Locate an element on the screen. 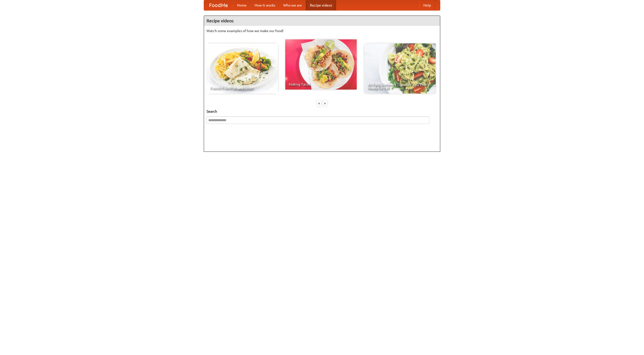 The width and height of the screenshot is (644, 355). a: How it works is located at coordinates (265, 5).